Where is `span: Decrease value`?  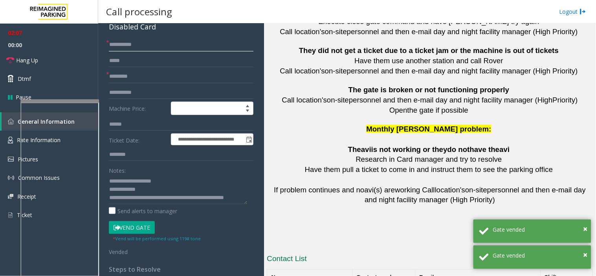 span: Decrease value is located at coordinates (248, 112).